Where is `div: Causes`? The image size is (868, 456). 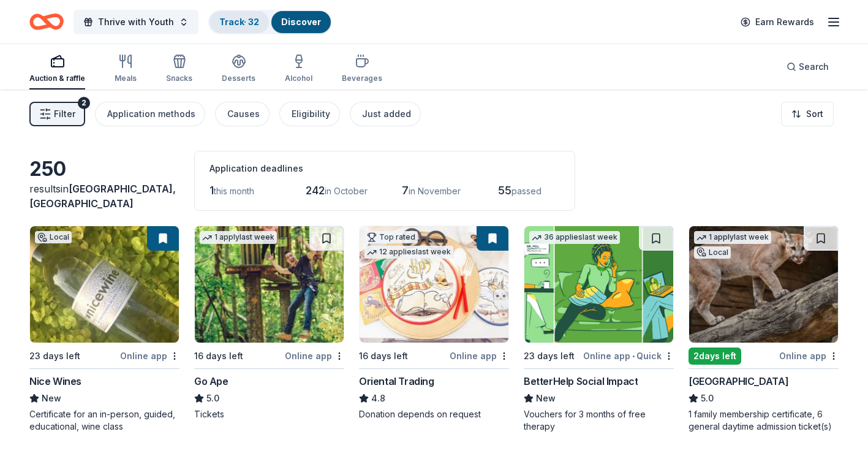 div: Causes is located at coordinates (244, 114).